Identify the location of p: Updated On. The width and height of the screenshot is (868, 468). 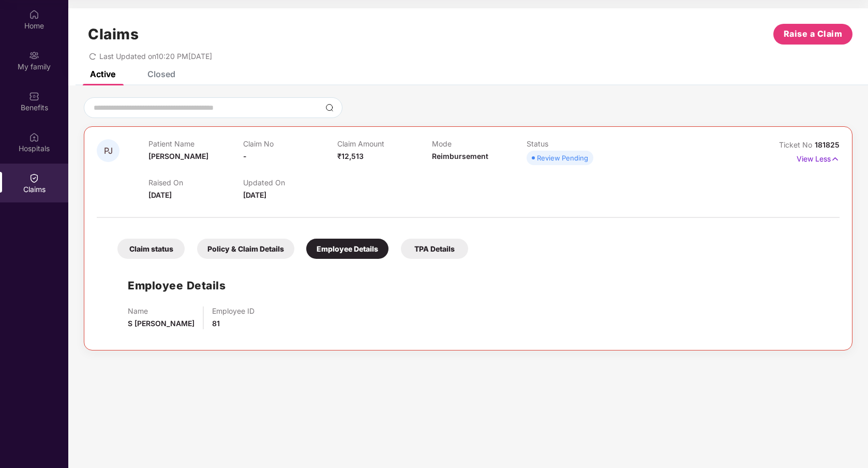
(290, 182).